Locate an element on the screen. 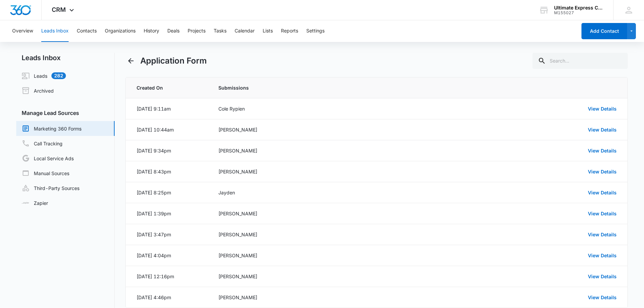 This screenshot has width=644, height=308. a: Archived is located at coordinates (37, 91).